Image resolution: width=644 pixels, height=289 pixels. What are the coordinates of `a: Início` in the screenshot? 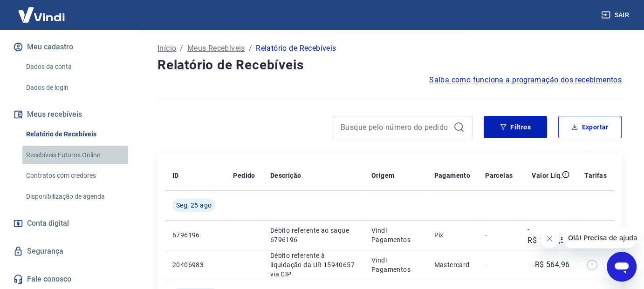 It's located at (167, 48).